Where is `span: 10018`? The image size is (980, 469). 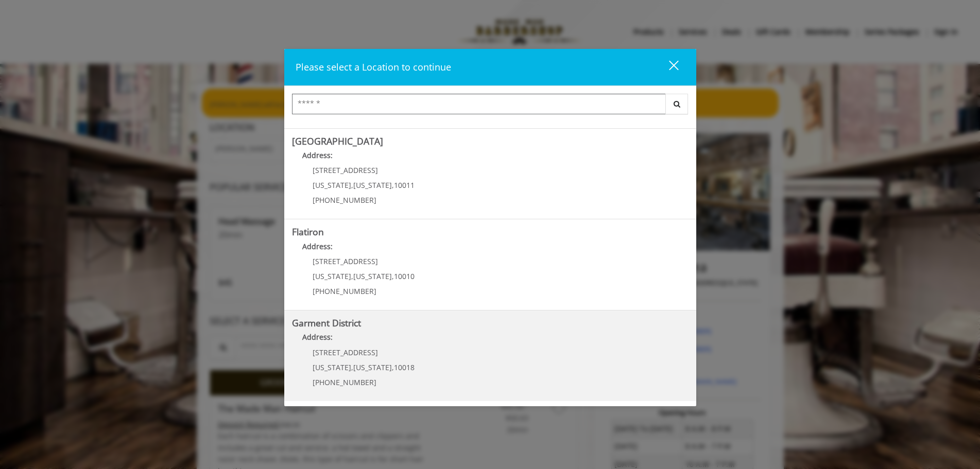 span: 10018 is located at coordinates (404, 367).